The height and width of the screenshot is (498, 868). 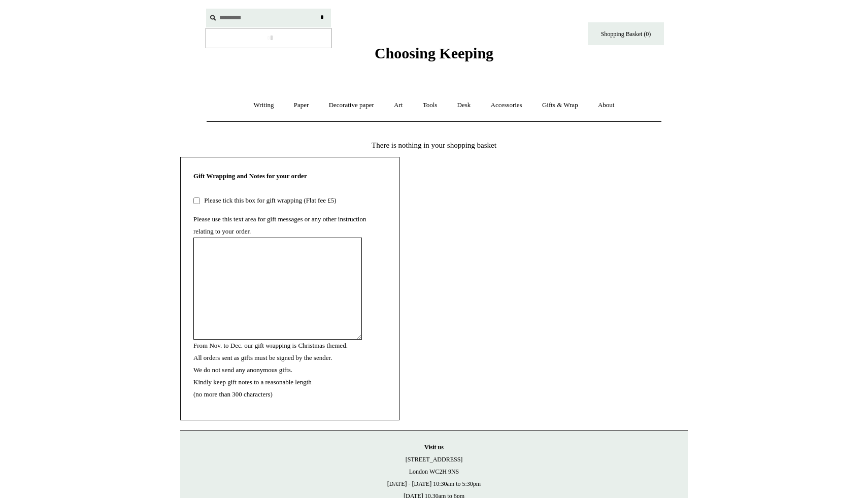 What do you see at coordinates (434, 447) in the screenshot?
I see `strong: Visit us` at bounding box center [434, 447].